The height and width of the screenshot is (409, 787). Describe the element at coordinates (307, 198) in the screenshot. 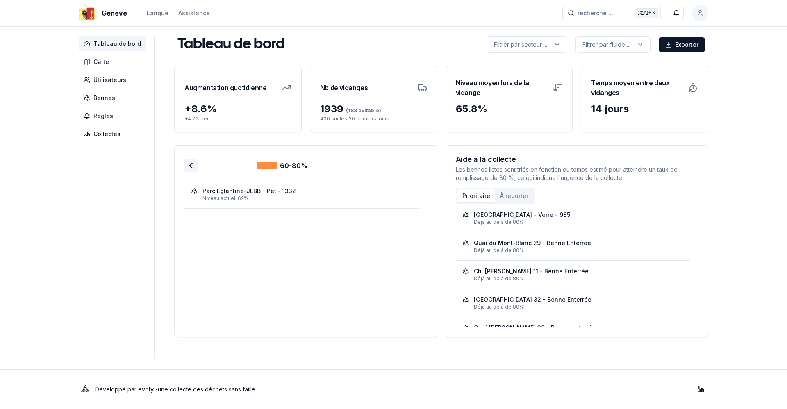

I see `div: Niveau actuel: 62%` at that location.